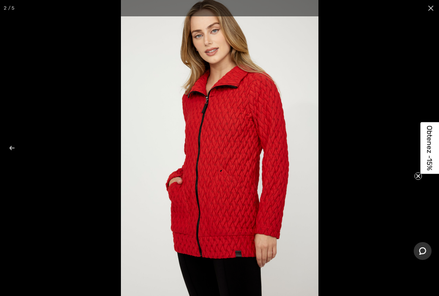  What do you see at coordinates (429, 148) in the screenshot?
I see `div: Obtenez -15%Close teaser` at bounding box center [429, 148].